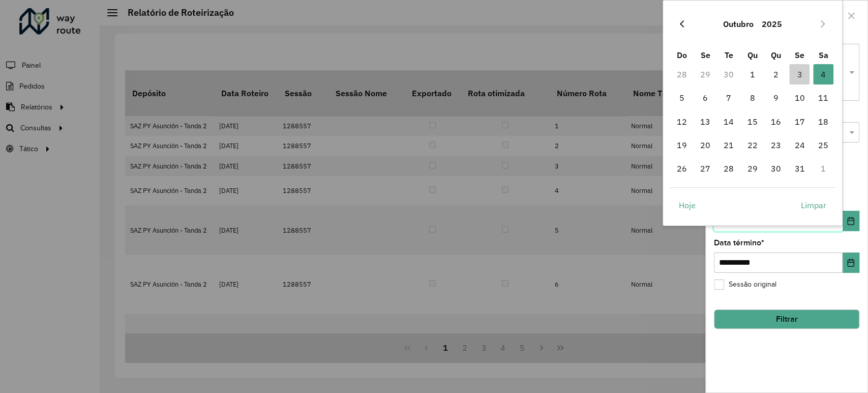 The image size is (868, 393). I want to click on td: 31, so click(800, 169).